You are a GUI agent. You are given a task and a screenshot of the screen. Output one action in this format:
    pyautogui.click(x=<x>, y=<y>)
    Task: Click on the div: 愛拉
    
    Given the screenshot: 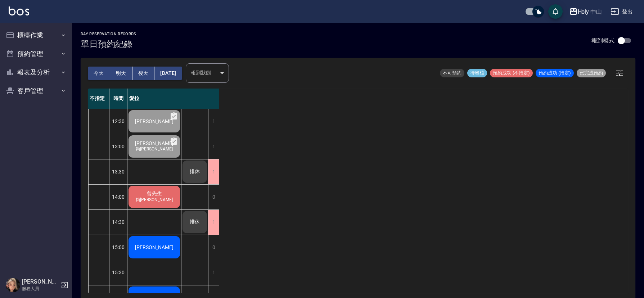 What is the action you would take?
    pyautogui.click(x=173, y=98)
    